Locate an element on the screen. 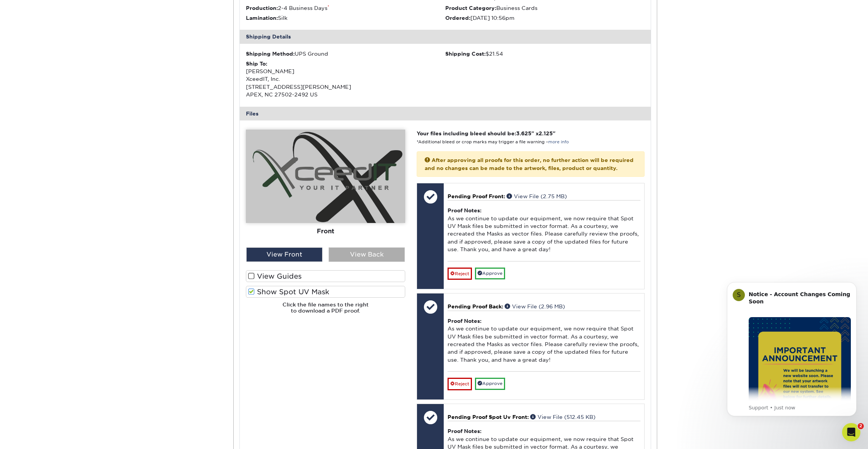 The image size is (868, 449). p: Message from Support, sent Just now is located at coordinates (85, 137).